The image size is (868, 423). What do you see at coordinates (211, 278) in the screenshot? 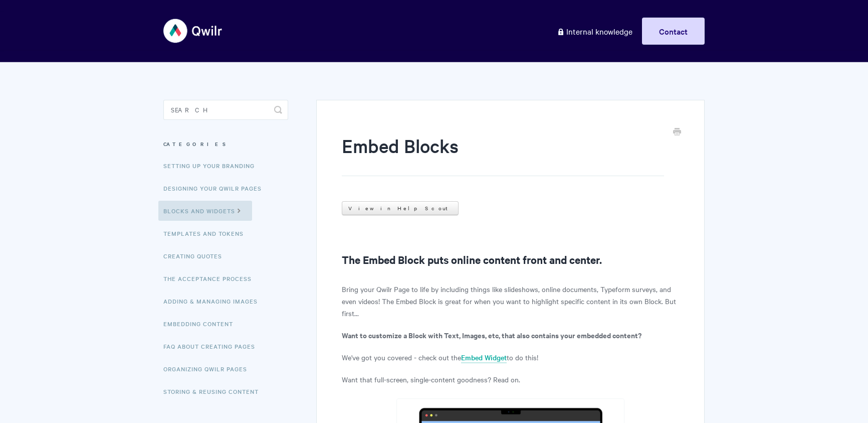
I see `a: The Acceptance Process` at bounding box center [211, 278].